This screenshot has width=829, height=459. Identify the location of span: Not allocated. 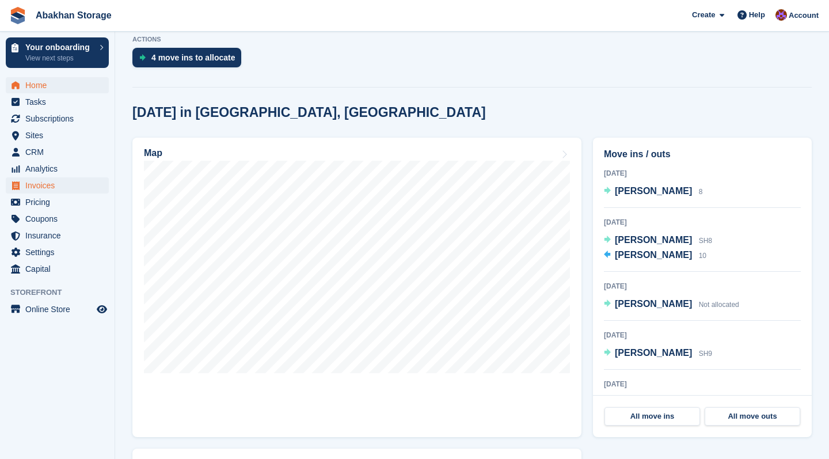
(719, 305).